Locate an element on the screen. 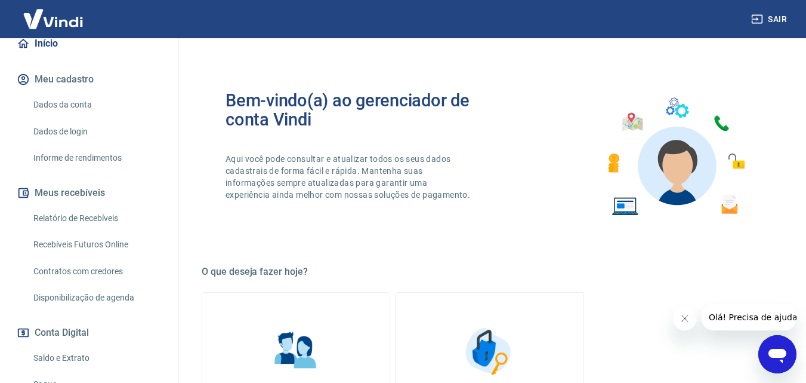 The image size is (806, 383). a: Recebíveis Futuros Online is located at coordinates (96, 244).